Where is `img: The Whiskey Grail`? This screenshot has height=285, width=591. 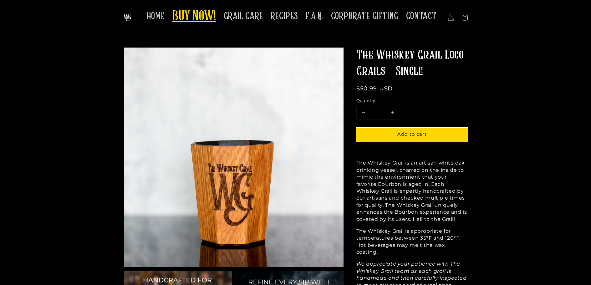
img: The Whiskey Grail is located at coordinates (127, 18).